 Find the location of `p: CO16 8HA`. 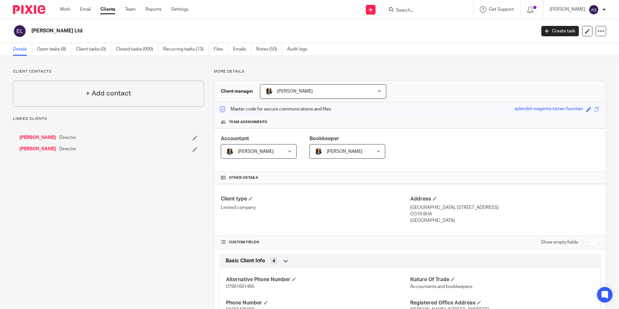

p: CO16 8HA is located at coordinates (504, 214).